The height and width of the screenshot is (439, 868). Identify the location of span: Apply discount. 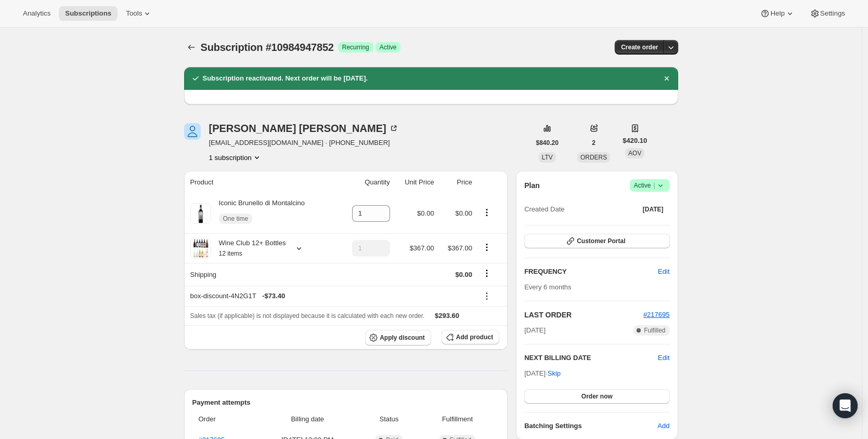
(402, 338).